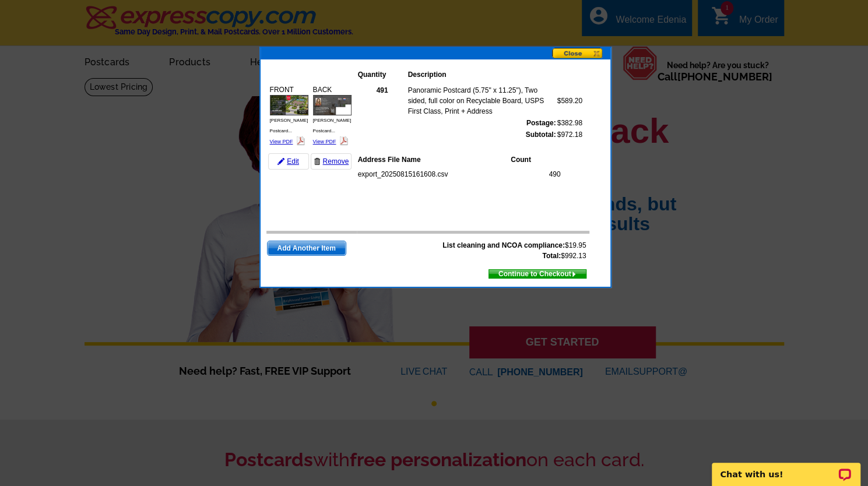 Image resolution: width=868 pixels, height=486 pixels. I want to click on strong: Postage:, so click(541, 123).